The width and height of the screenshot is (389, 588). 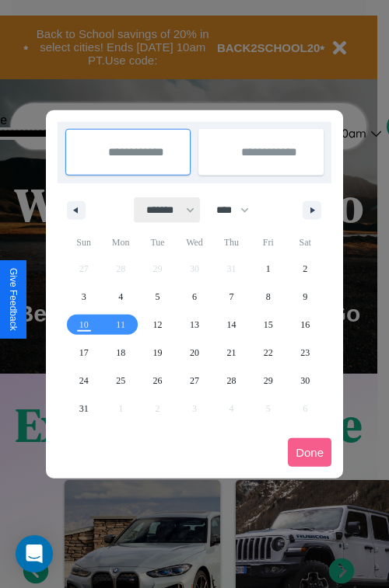 What do you see at coordinates (231, 381) in the screenshot?
I see `span: 28` at bounding box center [231, 381].